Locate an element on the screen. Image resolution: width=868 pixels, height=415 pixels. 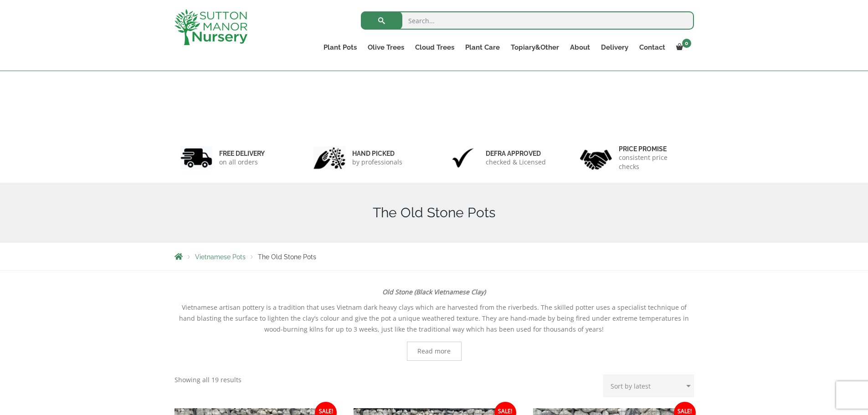
a: Plant Pots is located at coordinates (340, 47).